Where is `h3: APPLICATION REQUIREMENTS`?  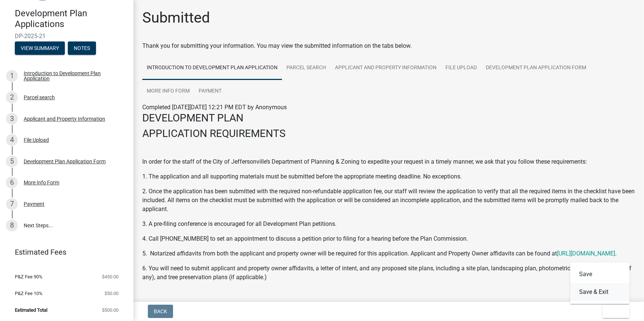 h3: APPLICATION REQUIREMENTS is located at coordinates (389, 134).